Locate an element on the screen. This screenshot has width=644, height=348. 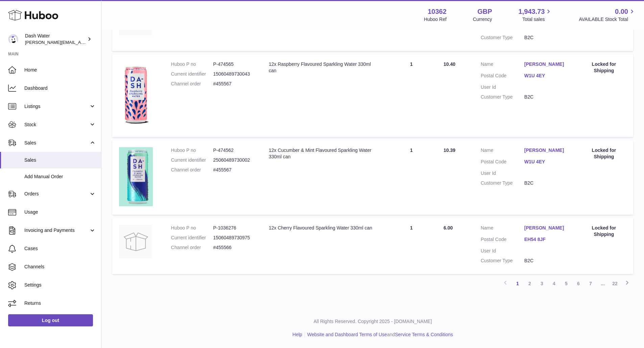
img: 103621706197785.png is located at coordinates (136, 94).